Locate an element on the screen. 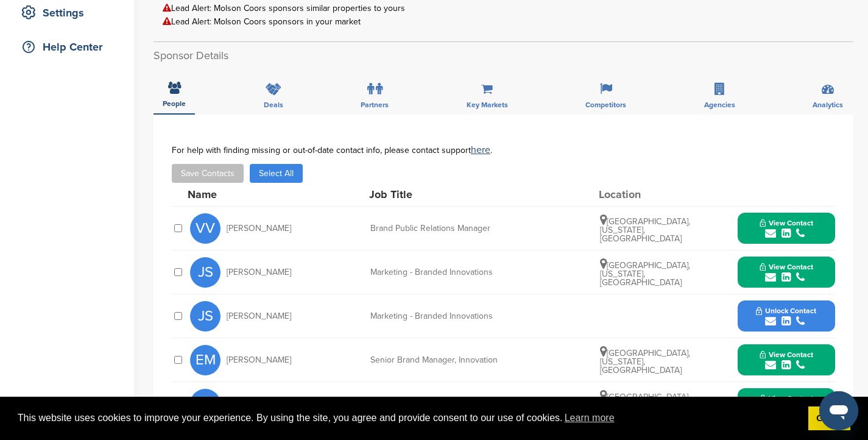 This screenshot has width=868, height=440. div: Lead Alert: Molson Coors sponsors in your market is located at coordinates (503, 21).